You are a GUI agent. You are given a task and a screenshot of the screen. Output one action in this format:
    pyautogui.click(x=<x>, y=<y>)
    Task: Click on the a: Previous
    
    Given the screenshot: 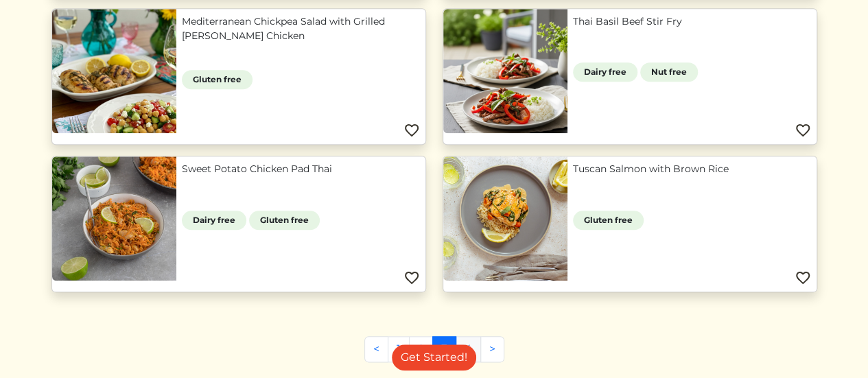 What is the action you would take?
    pyautogui.click(x=376, y=349)
    